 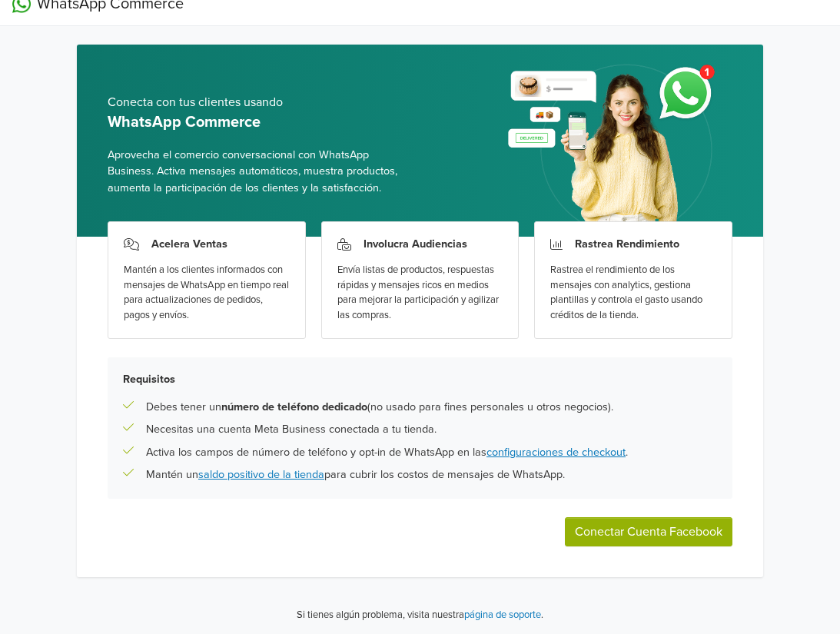 I want to click on p: Activa los campos de número de teléfono y opt-in de WhatsApp en las ., so click(x=387, y=453).